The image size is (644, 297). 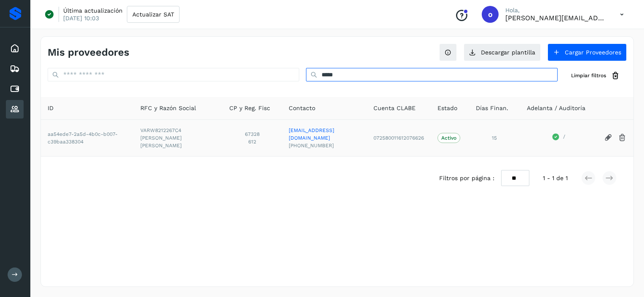 I want to click on span: Actualizar SAT, so click(x=153, y=14).